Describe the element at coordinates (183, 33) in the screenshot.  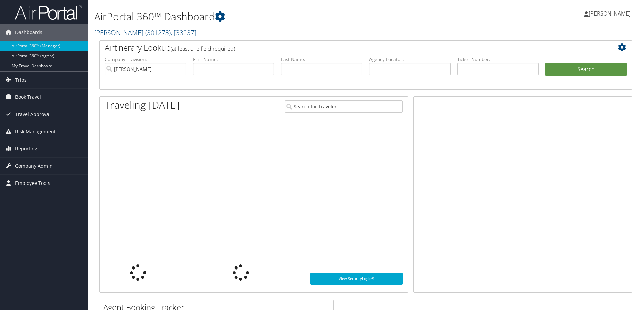
I see `span: , [ 33237 ]` at that location.